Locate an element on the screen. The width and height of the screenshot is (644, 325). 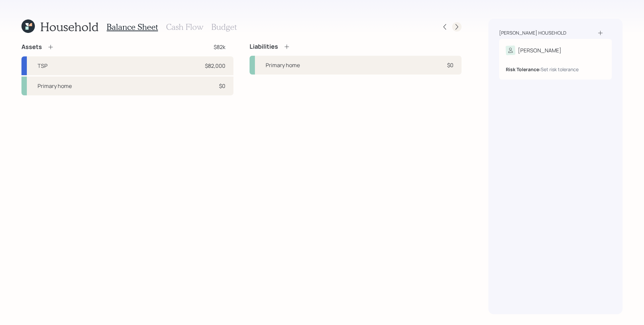
b: Risk Tolerance: is located at coordinates (523, 69).